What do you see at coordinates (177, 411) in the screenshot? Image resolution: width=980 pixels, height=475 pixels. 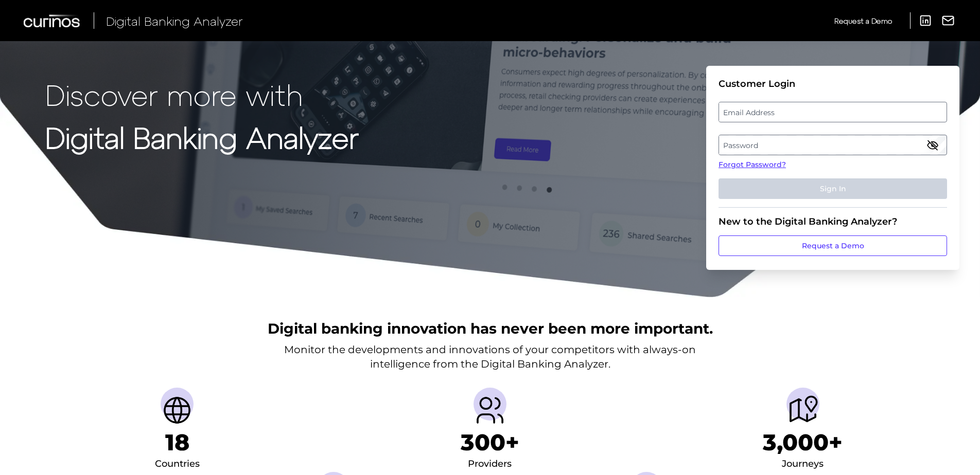 I see `img: Countries` at bounding box center [177, 411].